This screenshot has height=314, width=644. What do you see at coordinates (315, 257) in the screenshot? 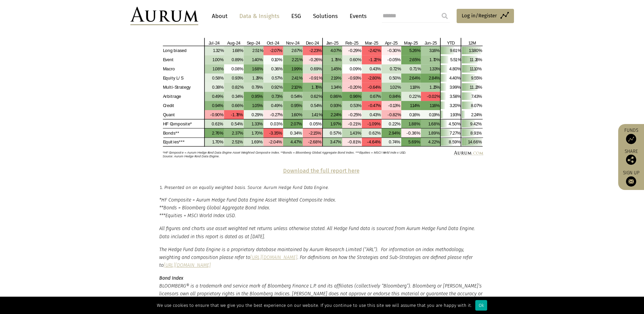
I see `em: The Hedge Fund Data Engine is a proprietary database maintained by Aurum Research Limited (“ARL”)...` at bounding box center [315, 257].